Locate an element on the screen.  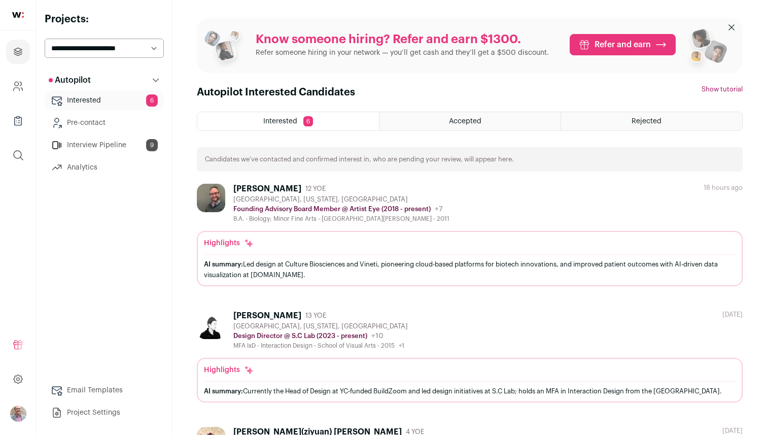
a: Interview Pipeline9 is located at coordinates (104, 145).